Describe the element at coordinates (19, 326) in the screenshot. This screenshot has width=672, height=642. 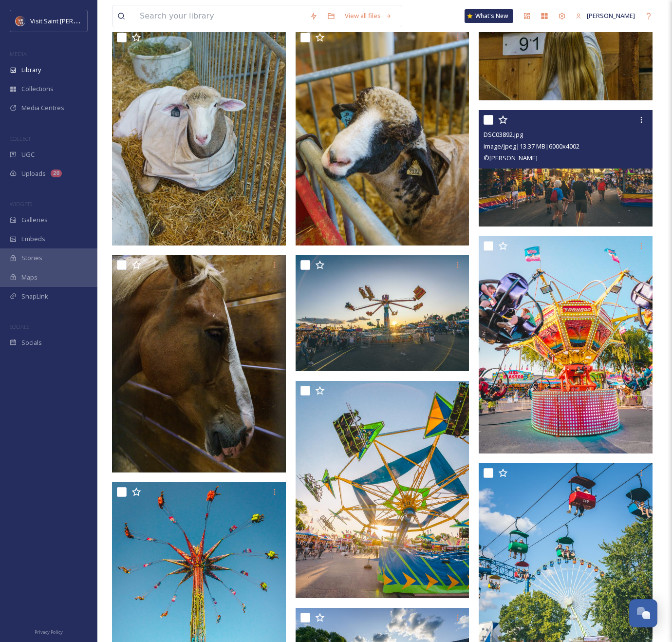
I see `span: SOCIALS` at that location.